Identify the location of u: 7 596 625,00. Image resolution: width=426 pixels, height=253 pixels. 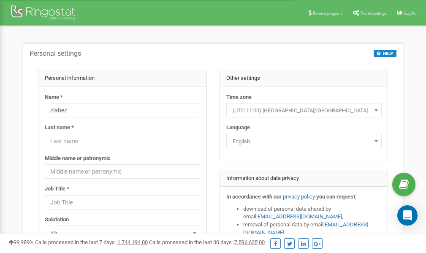
(249, 242).